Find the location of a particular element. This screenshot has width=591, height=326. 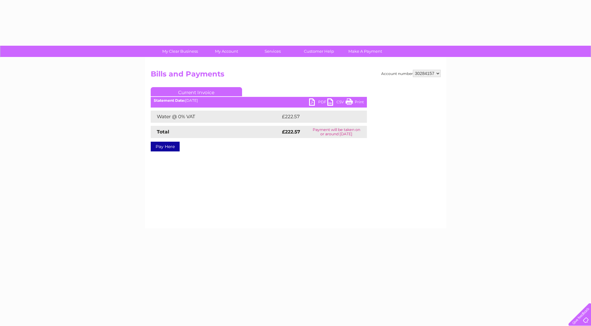

a: Customer Help is located at coordinates (319, 51).